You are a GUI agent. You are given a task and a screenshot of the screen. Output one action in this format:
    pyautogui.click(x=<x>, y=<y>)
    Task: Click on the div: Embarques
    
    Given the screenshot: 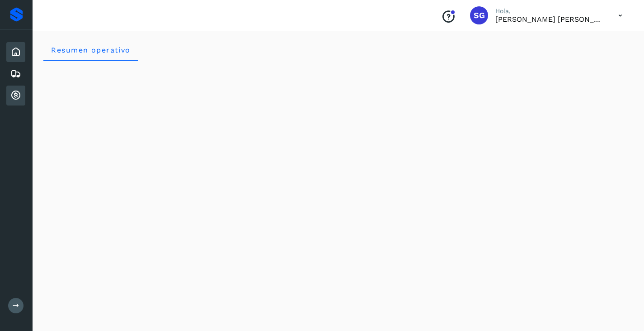 What is the action you would take?
    pyautogui.click(x=16, y=74)
    